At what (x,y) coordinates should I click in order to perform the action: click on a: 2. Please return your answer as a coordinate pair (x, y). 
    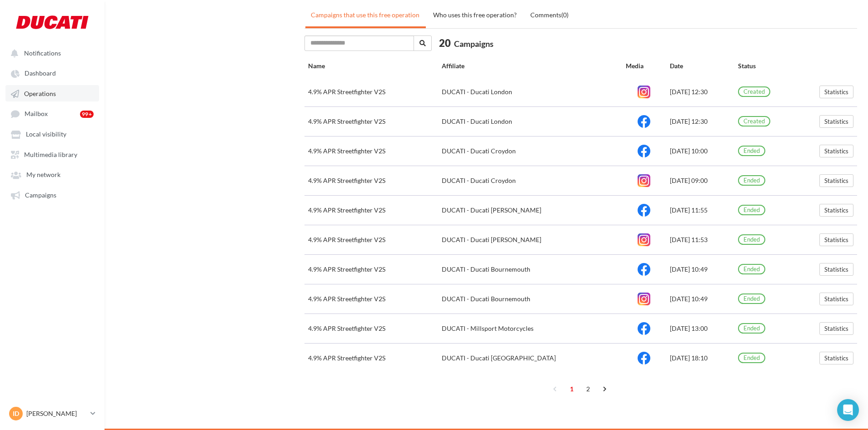
    Looking at the image, I should click on (588, 389).